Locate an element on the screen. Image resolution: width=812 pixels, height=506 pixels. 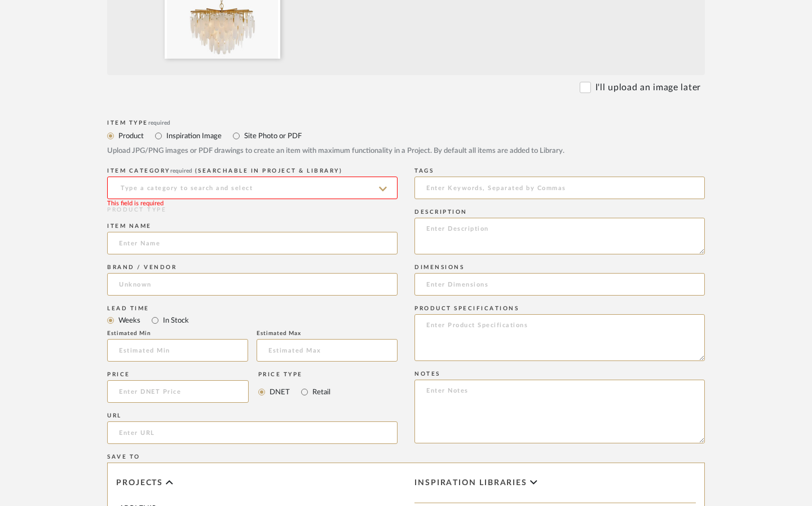
input: Estimated Max is located at coordinates (327, 350).